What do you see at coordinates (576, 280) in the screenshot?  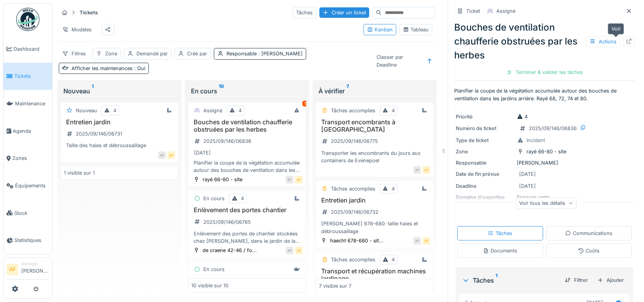 I see `div: Filtrer` at bounding box center [576, 280].